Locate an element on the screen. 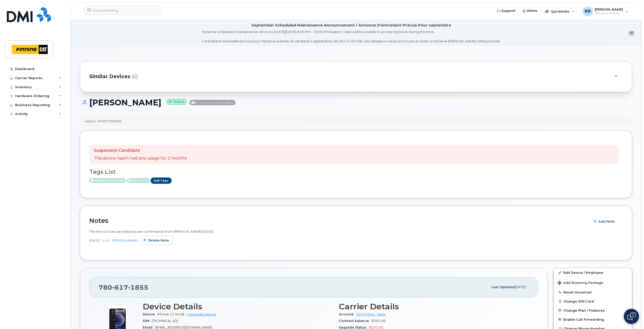 The height and width of the screenshot is (329, 644). small: Active is located at coordinates (176, 102).